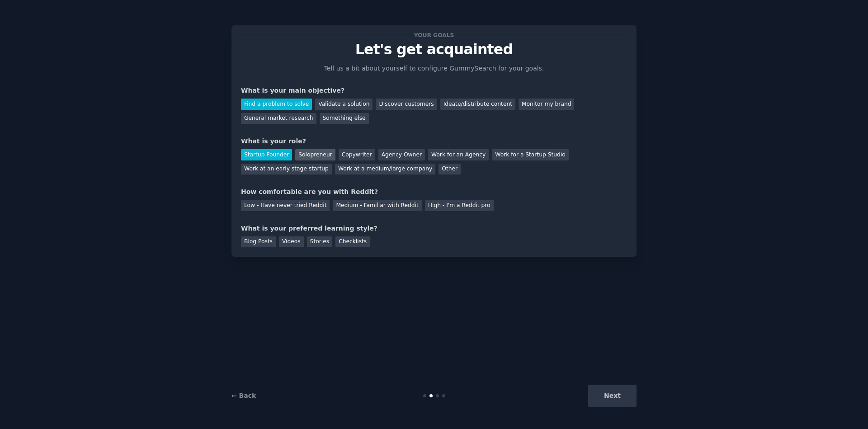  What do you see at coordinates (320, 242) in the screenshot?
I see `div: Stories` at bounding box center [320, 242].